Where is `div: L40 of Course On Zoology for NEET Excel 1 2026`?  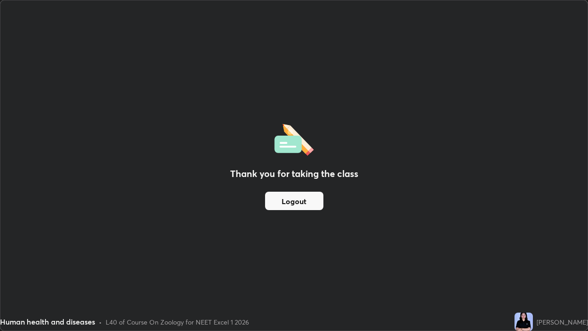 div: L40 of Course On Zoology for NEET Excel 1 2026 is located at coordinates (177, 322).